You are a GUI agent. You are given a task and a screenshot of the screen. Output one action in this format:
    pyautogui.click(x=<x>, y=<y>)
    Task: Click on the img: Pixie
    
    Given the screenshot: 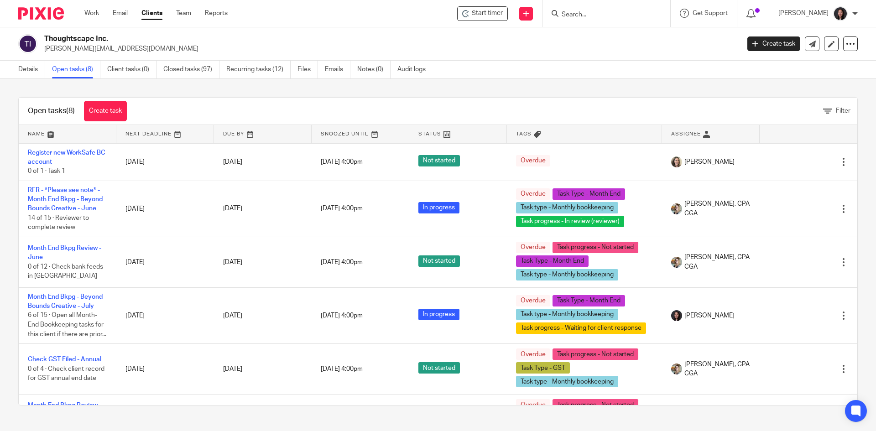 What is the action you would take?
    pyautogui.click(x=41, y=13)
    